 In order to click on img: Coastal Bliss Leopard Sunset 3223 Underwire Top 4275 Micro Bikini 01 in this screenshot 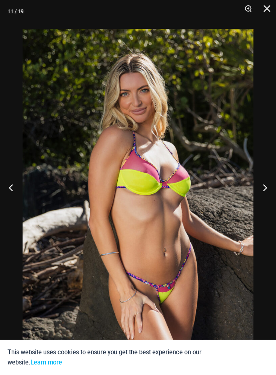, I will do `click(138, 202)`.